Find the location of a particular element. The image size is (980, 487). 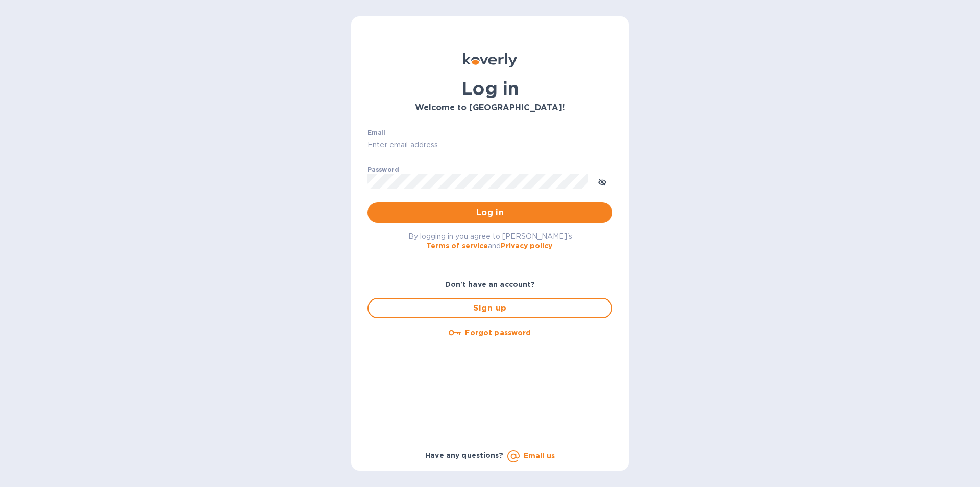

a: Email us is located at coordinates (540, 456).